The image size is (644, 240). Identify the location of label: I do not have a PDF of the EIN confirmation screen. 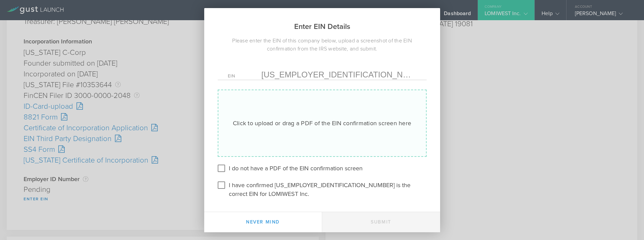
(295, 167).